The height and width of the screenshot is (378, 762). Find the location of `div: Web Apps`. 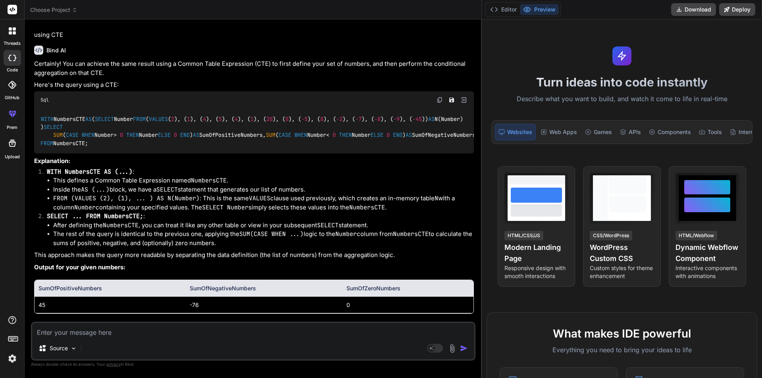

div: Web Apps is located at coordinates (558, 132).